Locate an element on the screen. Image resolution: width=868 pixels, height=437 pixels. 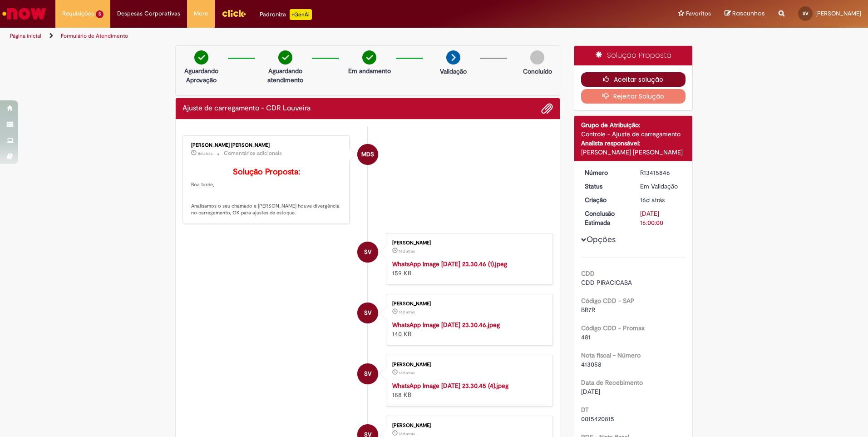
b: Código CDD - SAP is located at coordinates (608, 301).